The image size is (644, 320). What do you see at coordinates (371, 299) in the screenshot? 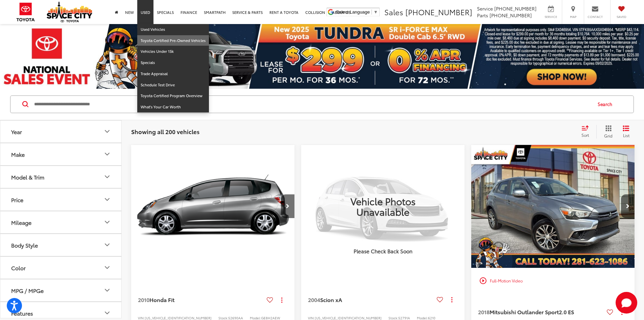
I see `a: 2004Scion xA` at bounding box center [371, 299].